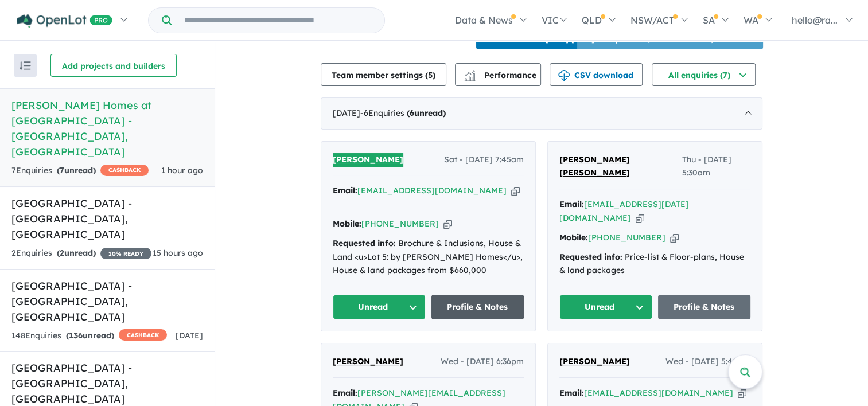 This screenshot has height=406, width=868. Describe the element at coordinates (25, 65) in the screenshot. I see `img: sort.svg` at that location.